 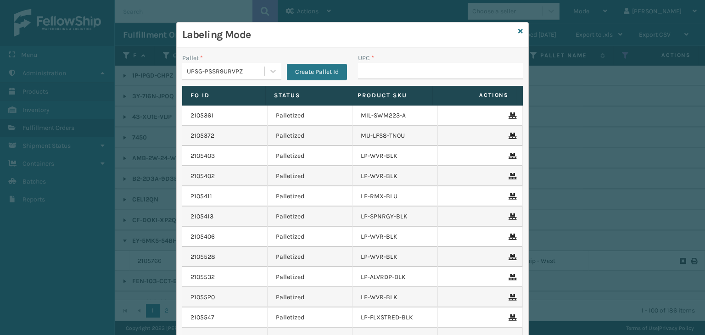 I want to click on td: LP-FLXSTRED-BLK, so click(x=395, y=318).